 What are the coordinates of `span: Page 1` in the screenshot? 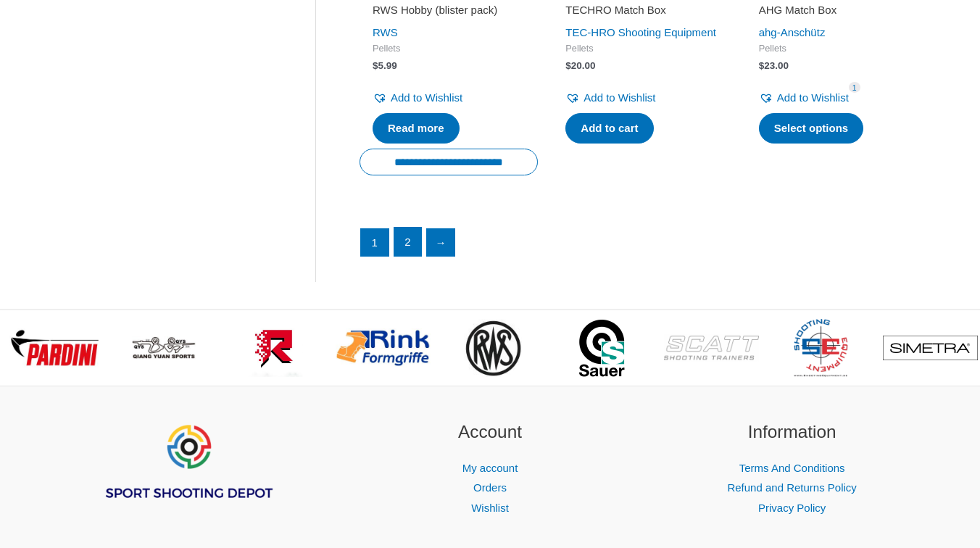 It's located at (375, 243).